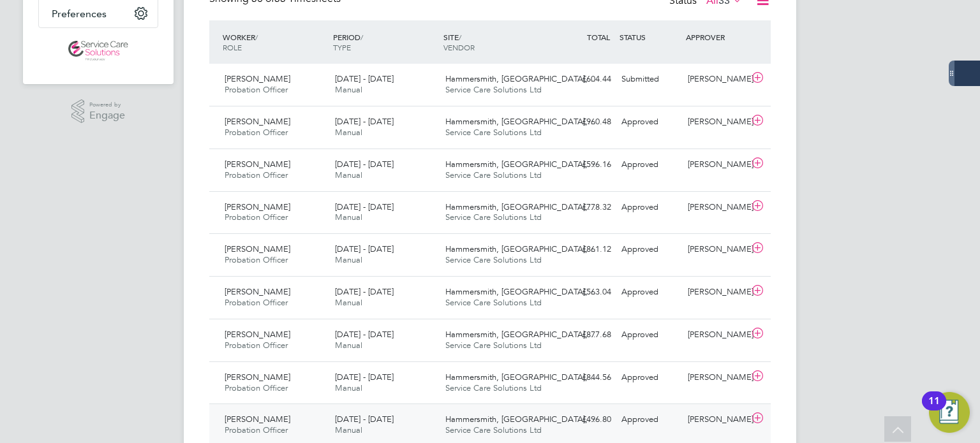 This screenshot has height=443, width=980. I want to click on div: £596.16, so click(583, 164).